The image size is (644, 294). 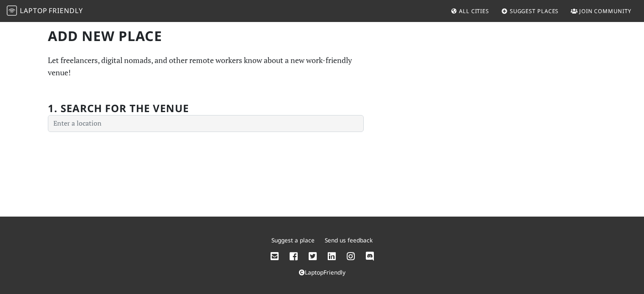 I want to click on span: Friendly, so click(x=66, y=10).